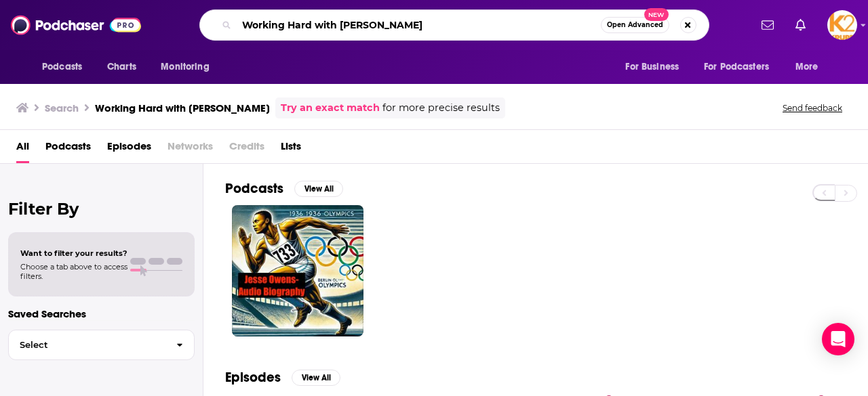 The width and height of the screenshot is (868, 396). What do you see at coordinates (634, 25) in the screenshot?
I see `button: Open AdvancedNew` at bounding box center [634, 25].